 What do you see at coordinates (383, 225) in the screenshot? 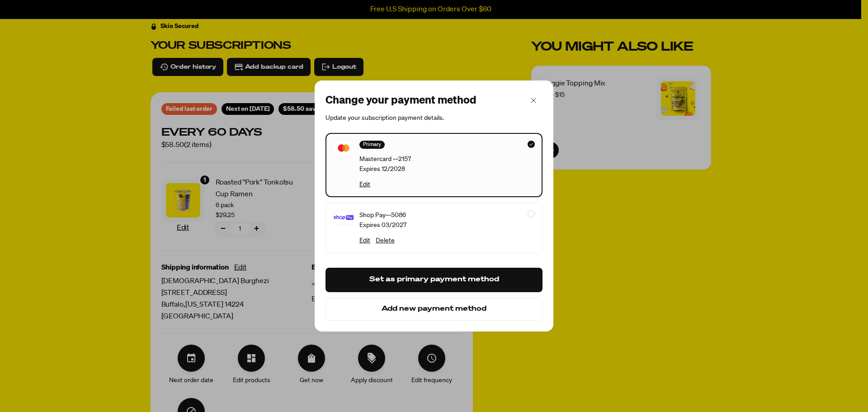
I see `span: Expires 03/2027` at bounding box center [383, 225].